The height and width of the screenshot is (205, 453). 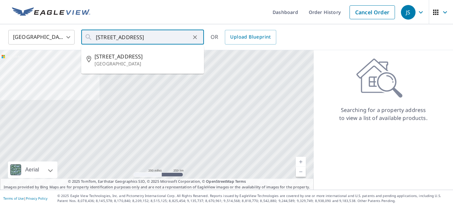 I want to click on a: Upload Blueprint, so click(x=251, y=37).